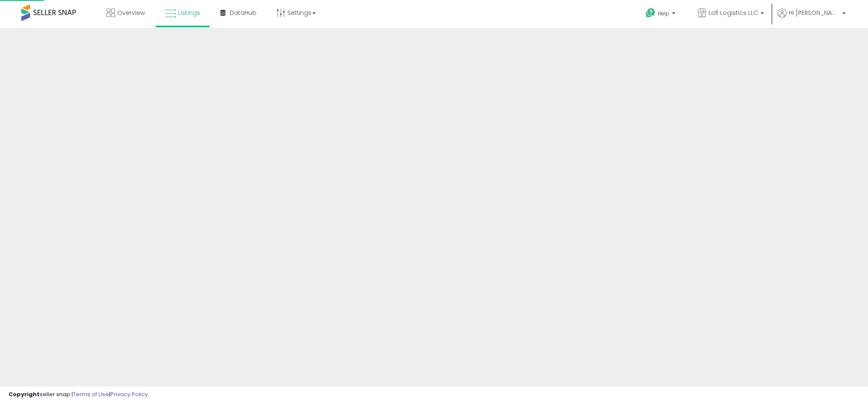 The image size is (868, 403). I want to click on a: Help, so click(661, 15).